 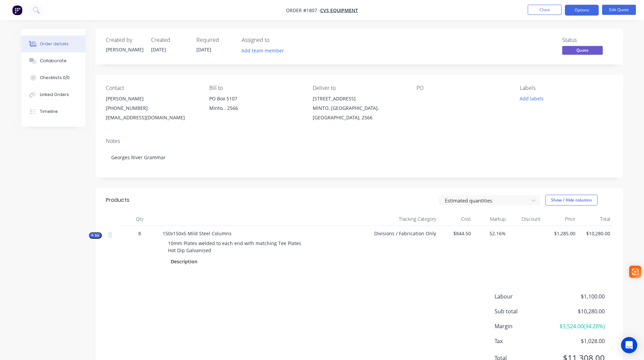 What do you see at coordinates (18, 10) in the screenshot?
I see `img: Factory` at bounding box center [18, 10].